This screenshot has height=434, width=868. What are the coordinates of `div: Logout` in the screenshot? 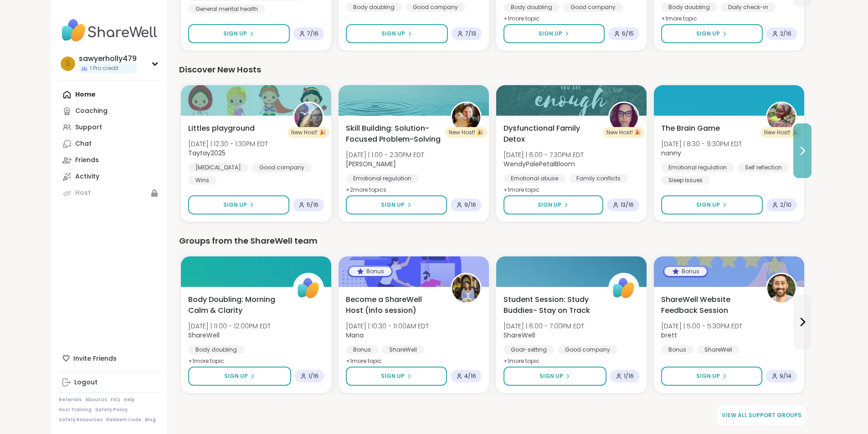 It's located at (86, 383).